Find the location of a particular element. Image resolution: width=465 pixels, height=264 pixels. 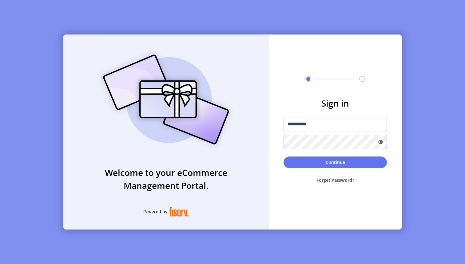

span: Powered by is located at coordinates (155, 211).